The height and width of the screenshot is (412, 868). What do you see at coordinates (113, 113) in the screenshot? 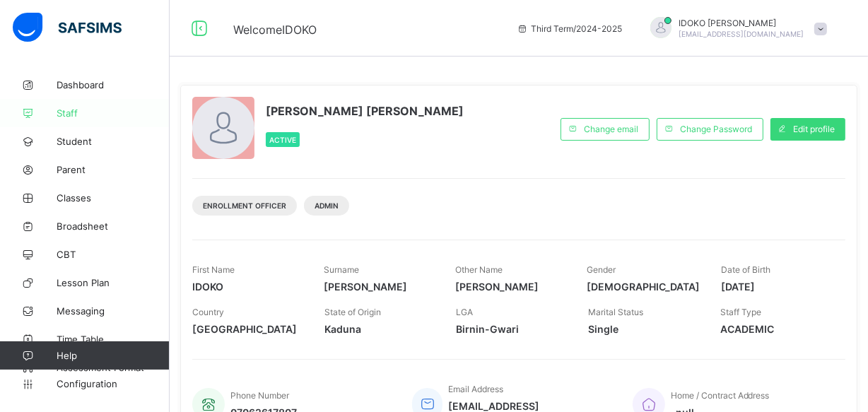
I see `span: Staff` at bounding box center [113, 113].